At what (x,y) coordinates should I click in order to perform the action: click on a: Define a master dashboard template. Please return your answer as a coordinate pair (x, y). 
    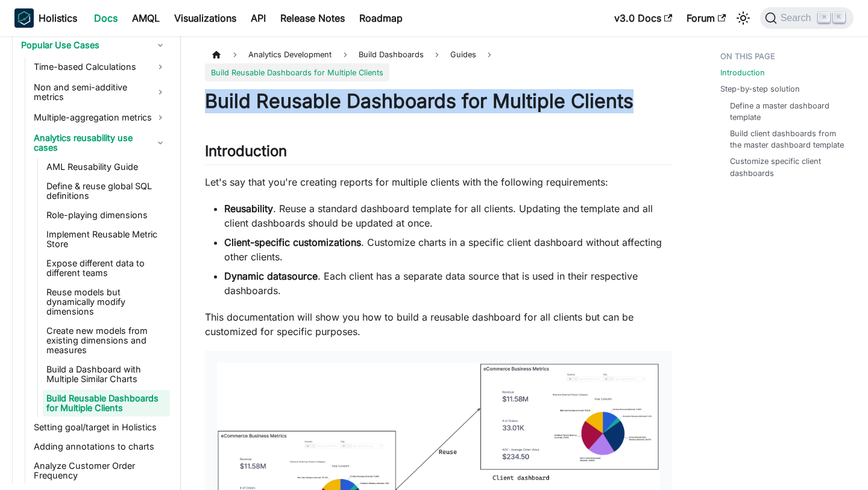
    Looking at the image, I should click on (786, 111).